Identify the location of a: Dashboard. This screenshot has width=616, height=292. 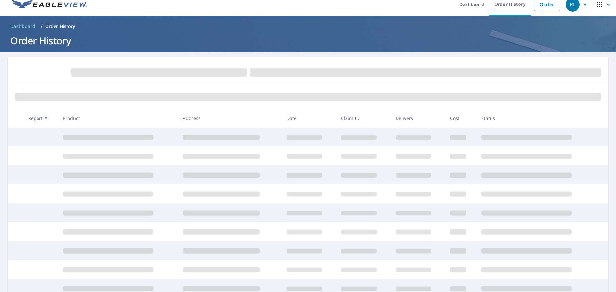
(23, 26).